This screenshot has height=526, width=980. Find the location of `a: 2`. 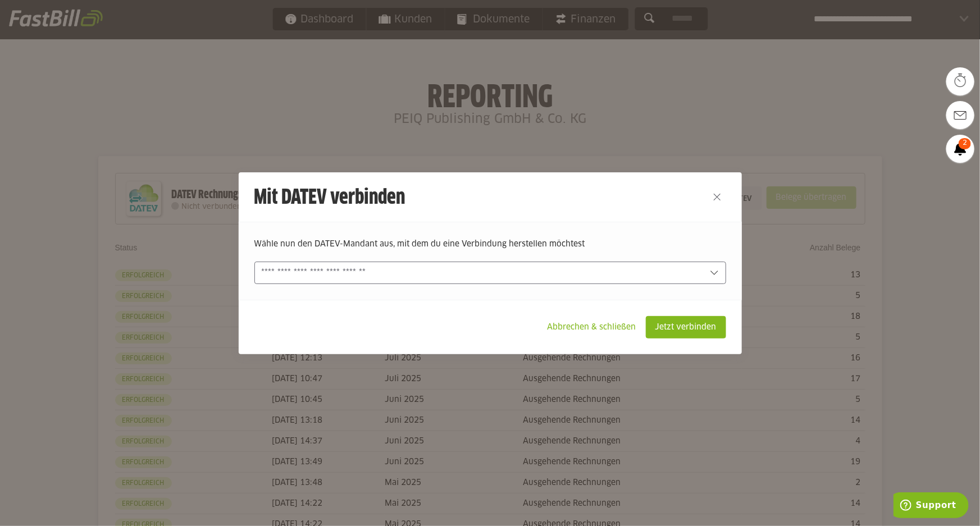

a: 2 is located at coordinates (961, 149).